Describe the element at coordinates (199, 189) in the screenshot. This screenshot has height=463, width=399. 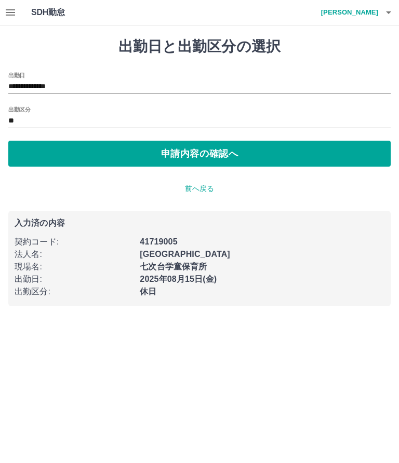
I see `p: 前へ戻る` at that location.